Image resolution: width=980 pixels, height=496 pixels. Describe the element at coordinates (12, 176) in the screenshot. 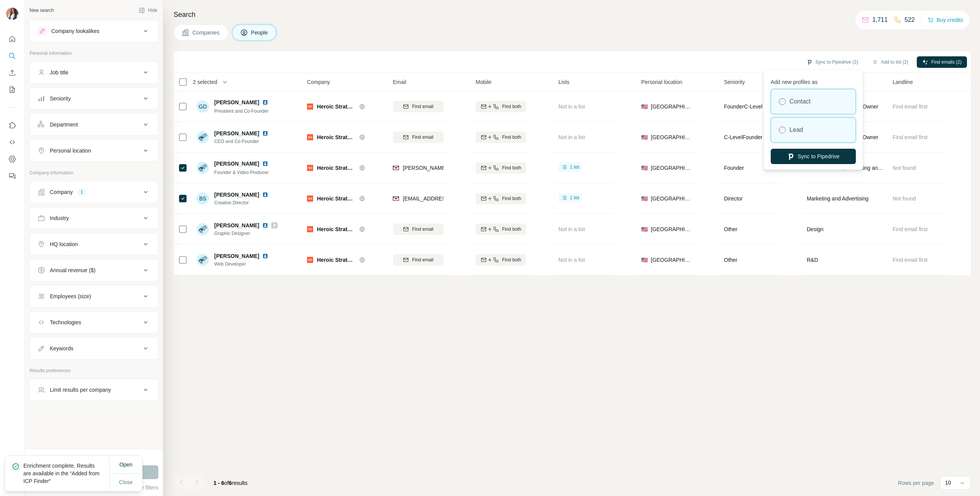

I see `button: Feedback` at that location.